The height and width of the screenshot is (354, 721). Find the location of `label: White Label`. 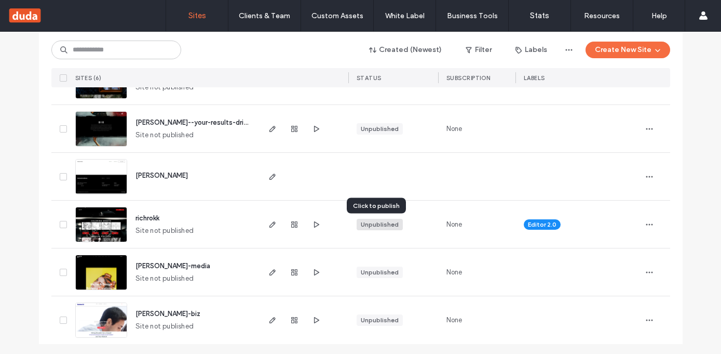

label: White Label is located at coordinates (405, 16).